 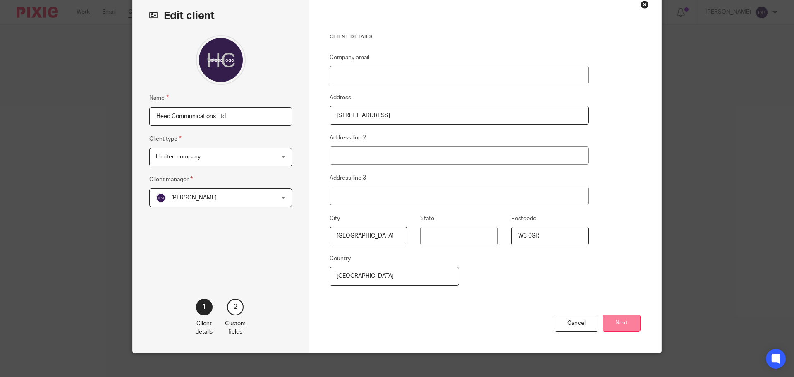 What do you see at coordinates (161, 198) in the screenshot?
I see `img: svg%3E` at bounding box center [161, 198].